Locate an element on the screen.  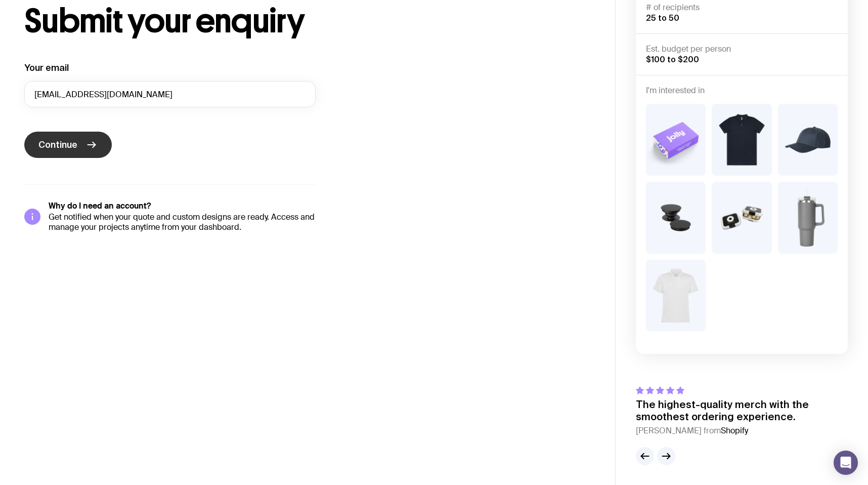
p: The highest-quality merch with the smoothest ordering experience. is located at coordinates (742, 411).